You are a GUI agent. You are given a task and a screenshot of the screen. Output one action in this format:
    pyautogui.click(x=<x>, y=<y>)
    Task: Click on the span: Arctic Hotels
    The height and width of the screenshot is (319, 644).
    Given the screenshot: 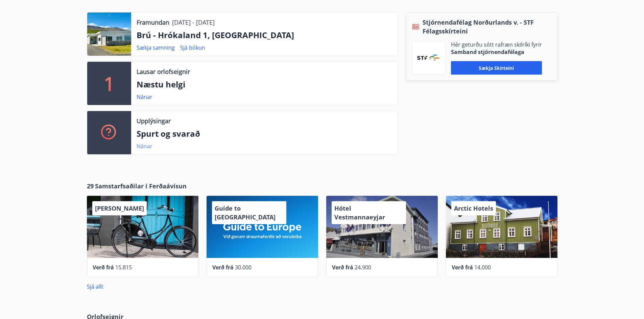 What is the action you would take?
    pyautogui.click(x=474, y=208)
    